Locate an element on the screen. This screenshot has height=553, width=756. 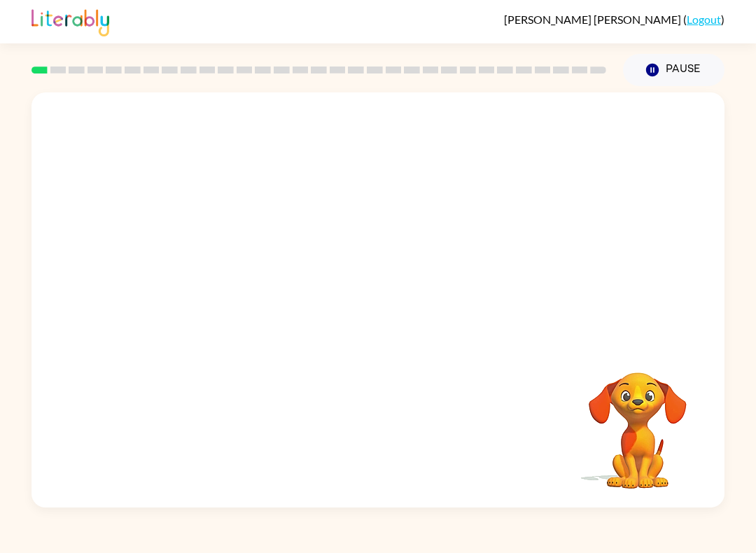
video: Your browser must support playing .mp4 files to use Literably. Please try using another browser. is located at coordinates (638, 421).